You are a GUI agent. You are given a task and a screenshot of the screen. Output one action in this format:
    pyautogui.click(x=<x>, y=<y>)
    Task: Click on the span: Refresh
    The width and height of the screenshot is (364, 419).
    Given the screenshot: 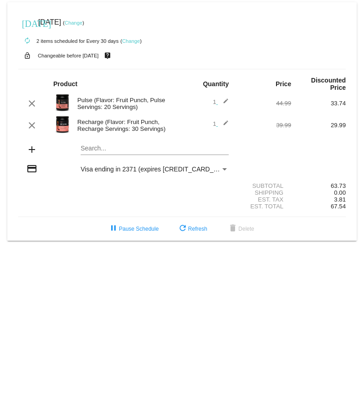 What is the action you would take?
    pyautogui.click(x=192, y=229)
    